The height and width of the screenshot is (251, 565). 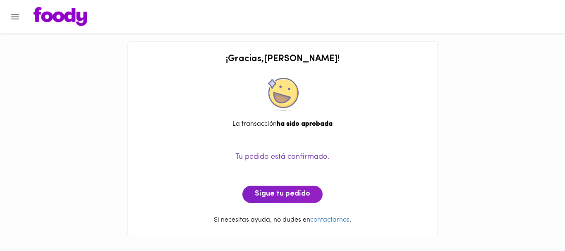 What do you see at coordinates (282, 194) in the screenshot?
I see `button: Sigue tu pedido` at bounding box center [282, 194].